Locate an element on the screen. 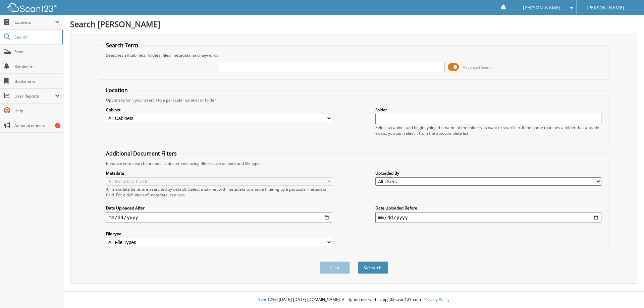 This screenshot has height=308, width=644. legend: Location is located at coordinates (117, 90).